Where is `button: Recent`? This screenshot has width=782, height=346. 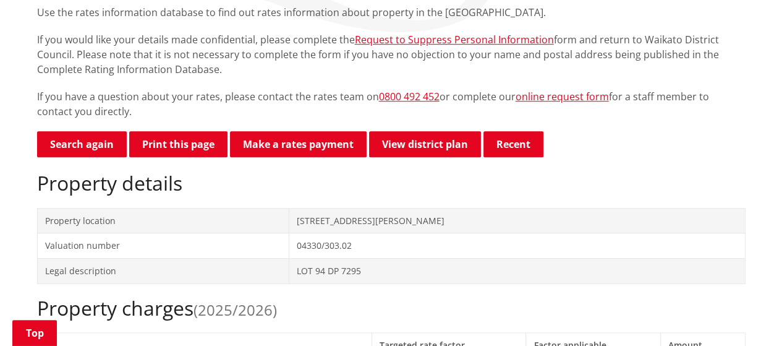
button: Recent is located at coordinates (513, 144).